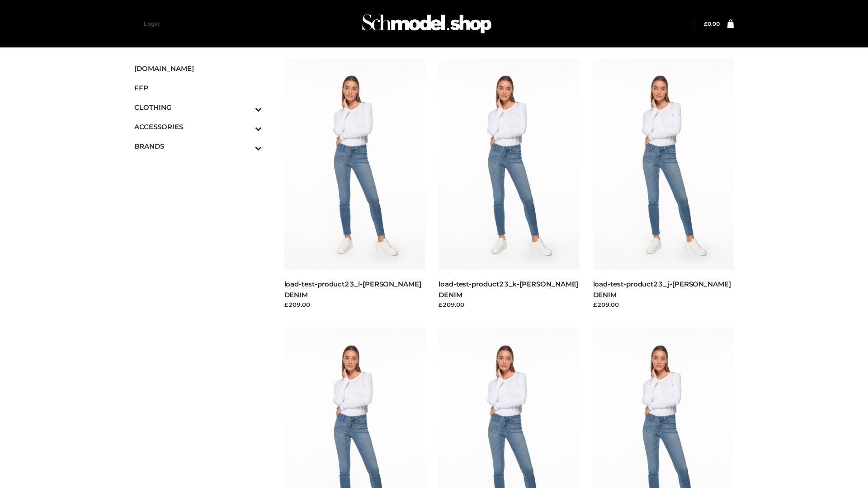  I want to click on bdi: 0.00, so click(712, 23).